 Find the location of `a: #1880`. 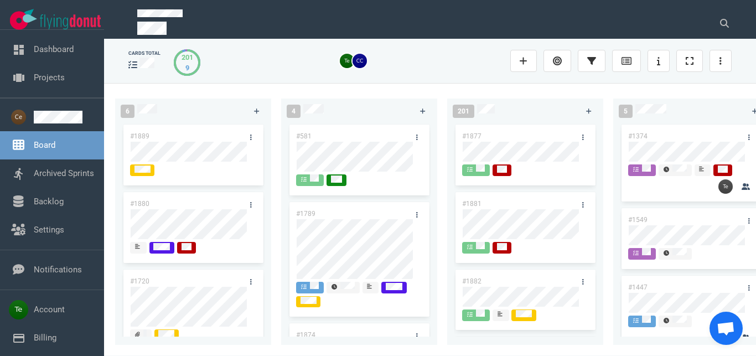

a: #1880 is located at coordinates (139, 204).